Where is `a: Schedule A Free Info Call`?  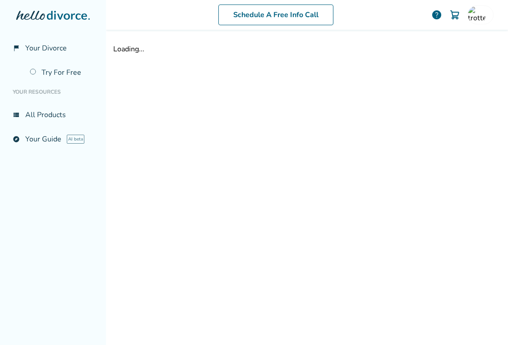
a: Schedule A Free Info Call is located at coordinates (276, 15).